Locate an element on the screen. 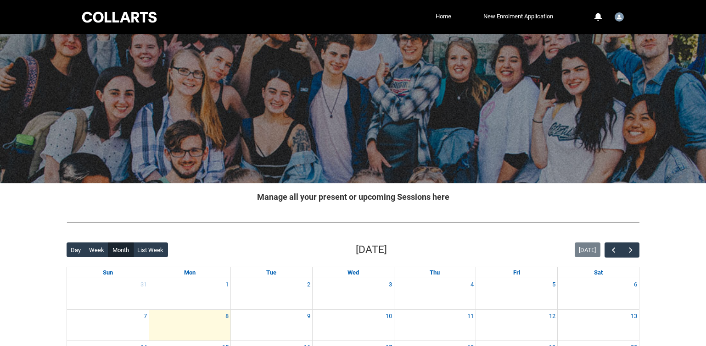 This screenshot has width=706, height=346. button: Day is located at coordinates (76, 250).